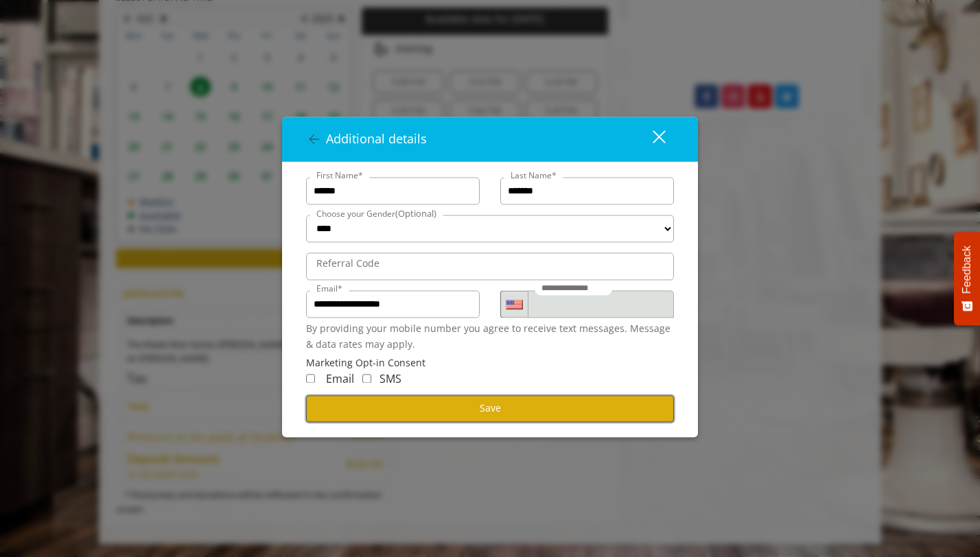 This screenshot has width=980, height=557. What do you see at coordinates (490, 363) in the screenshot?
I see `div: Marketing Opt-in Consent` at bounding box center [490, 363].